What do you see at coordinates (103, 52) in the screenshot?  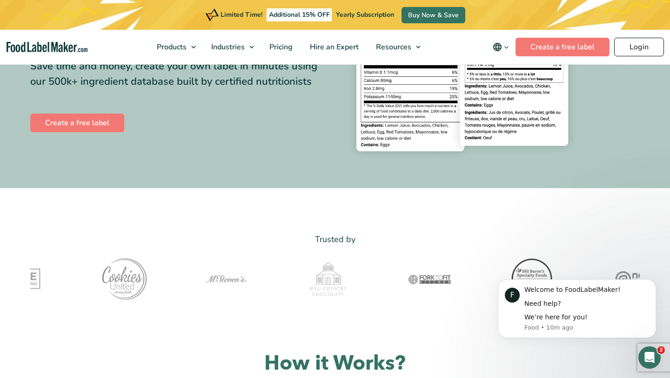 I see `div: We’re here for you!` at bounding box center [103, 52].